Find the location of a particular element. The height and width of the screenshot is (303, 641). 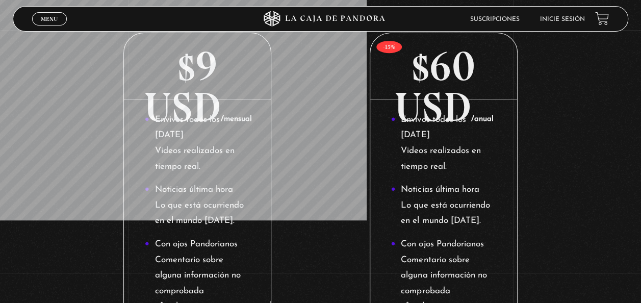

a: Inicie sesión is located at coordinates (562, 19).